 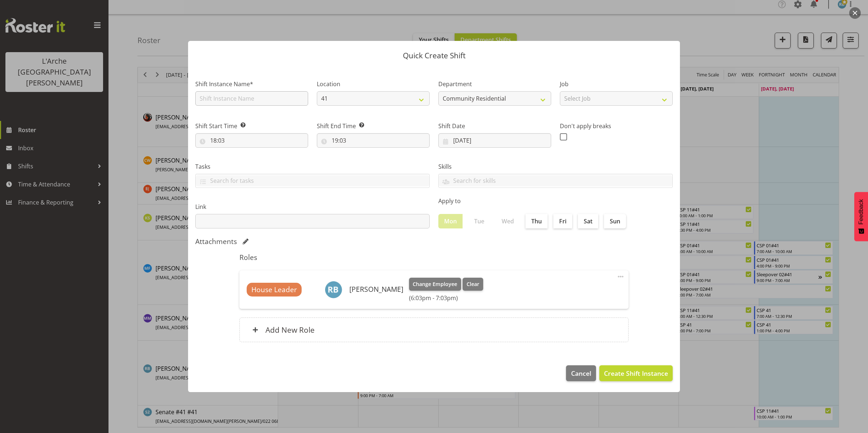 I want to click on h6: (6:03pm - 7:03pm), so click(x=446, y=298).